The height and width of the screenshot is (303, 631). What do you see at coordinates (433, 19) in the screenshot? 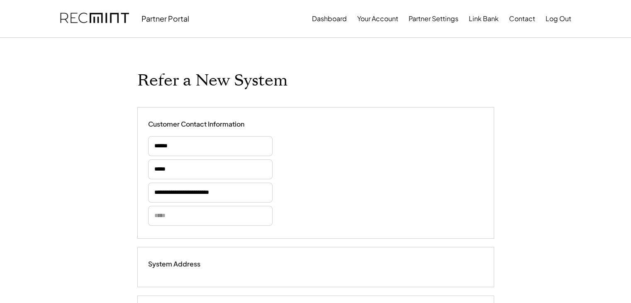
I see `button: Partner Settings` at bounding box center [433, 19].